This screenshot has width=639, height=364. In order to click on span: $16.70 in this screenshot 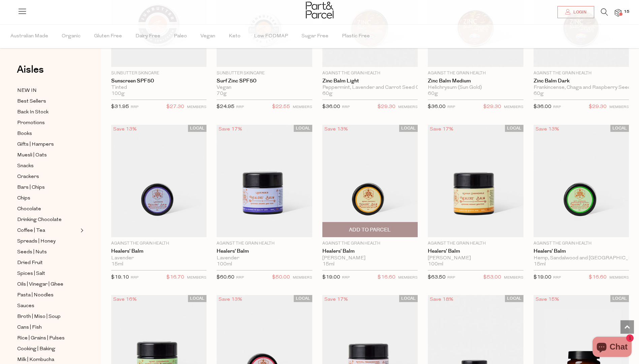, I will do `click(175, 277)`.